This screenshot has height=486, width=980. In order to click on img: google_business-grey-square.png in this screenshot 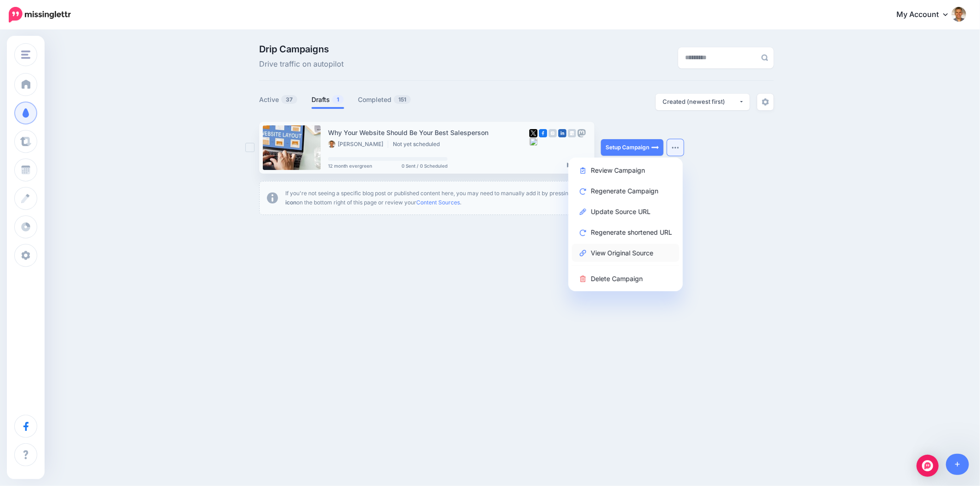, I will do `click(572, 133)`.